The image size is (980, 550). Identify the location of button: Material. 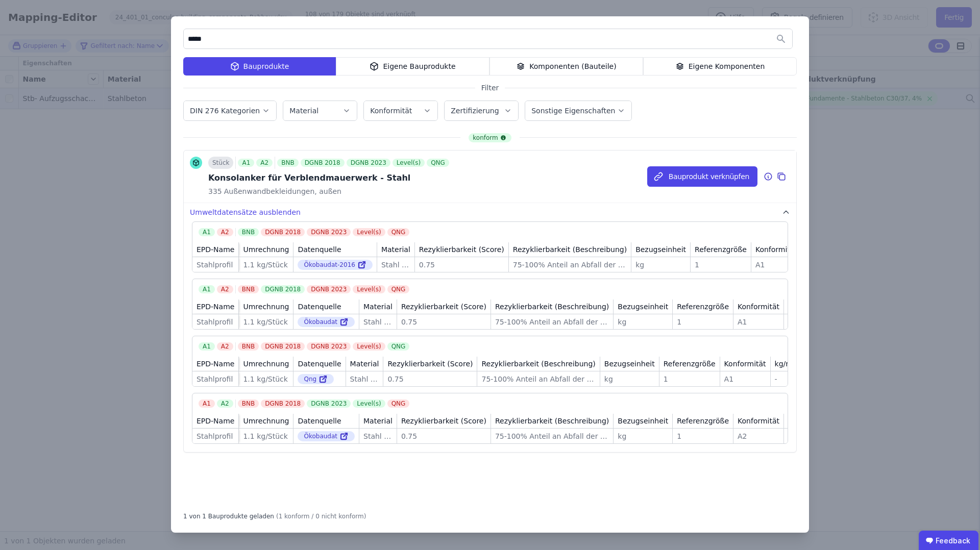
(320, 111).